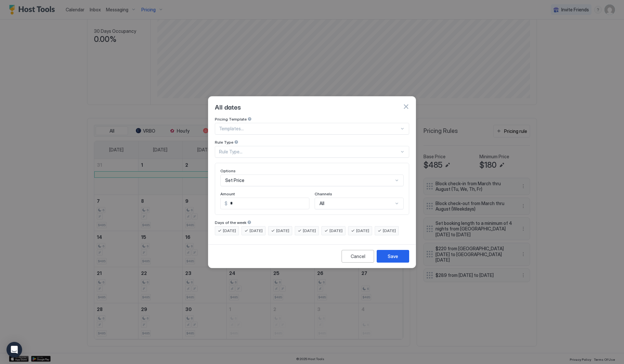 The height and width of the screenshot is (364, 624). What do you see at coordinates (14, 349) in the screenshot?
I see `div: Open Intercom Messenger` at bounding box center [14, 349].